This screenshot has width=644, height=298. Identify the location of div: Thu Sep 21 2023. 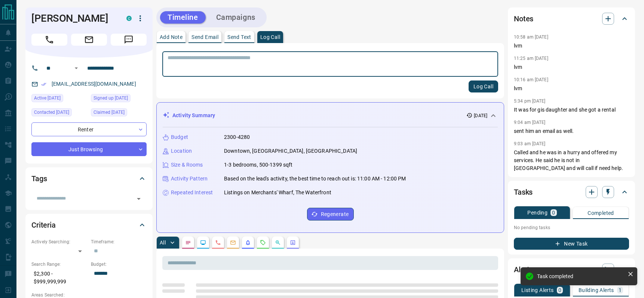
(119, 113).